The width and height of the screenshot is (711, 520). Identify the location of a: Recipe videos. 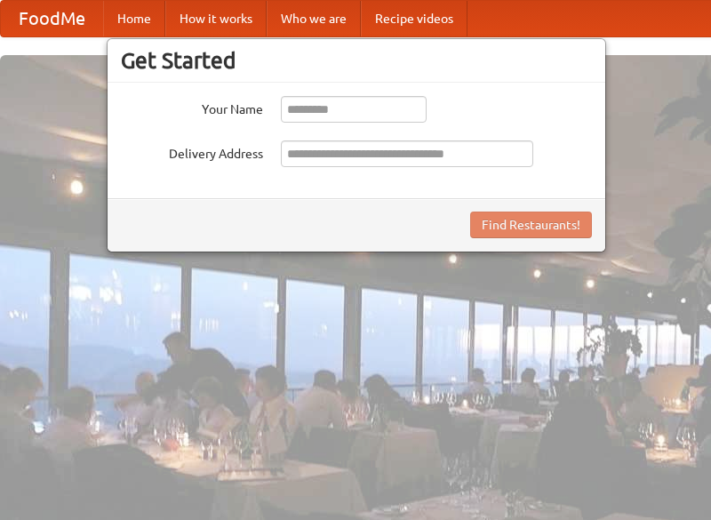
(414, 19).